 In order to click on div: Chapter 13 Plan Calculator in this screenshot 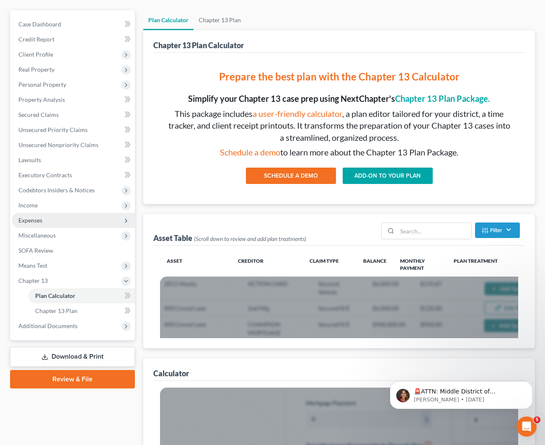, I will do `click(199, 45)`.